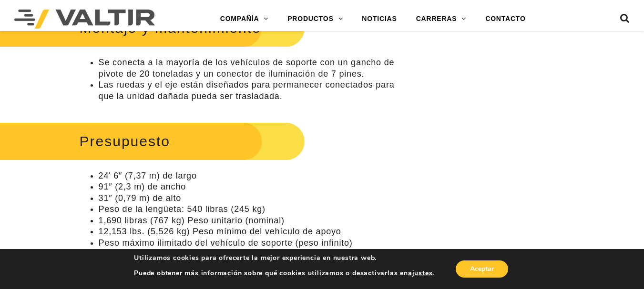 The height and width of the screenshot is (289, 644). Describe the element at coordinates (442, 19) in the screenshot. I see `a: CARRERAS` at that location.